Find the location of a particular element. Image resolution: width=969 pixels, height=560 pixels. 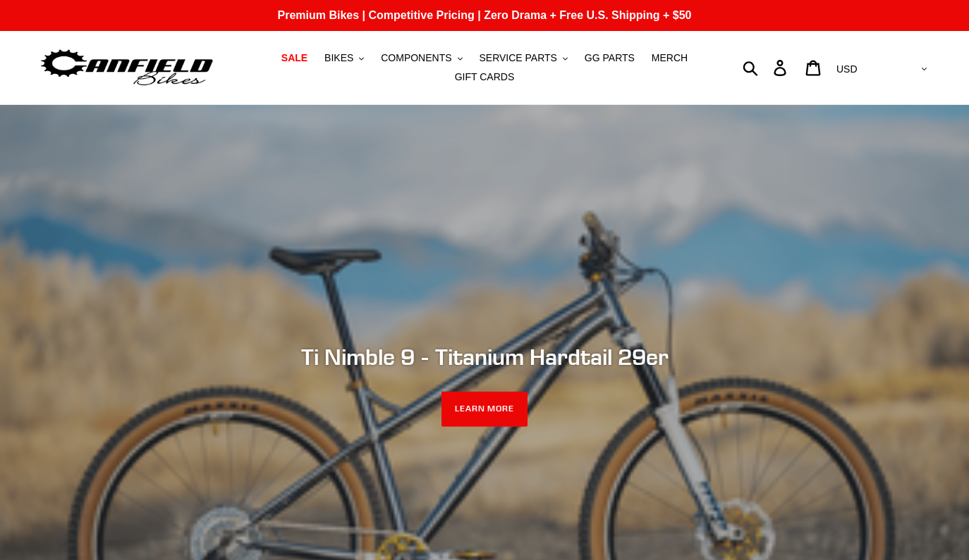

span: BIKES is located at coordinates (339, 57).